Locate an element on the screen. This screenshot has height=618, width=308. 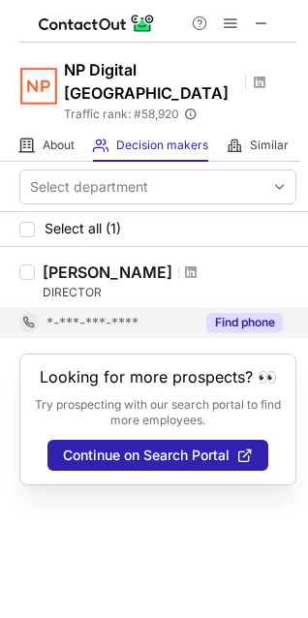
div: DIRECTOR is located at coordinates (169, 292).